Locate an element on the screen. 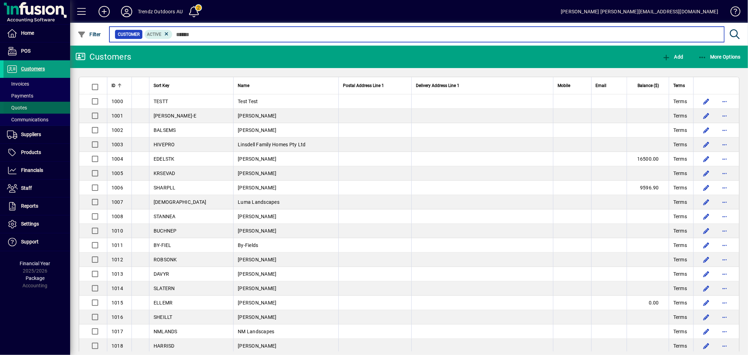 The image size is (748, 355). button: More Options is located at coordinates (720, 57).